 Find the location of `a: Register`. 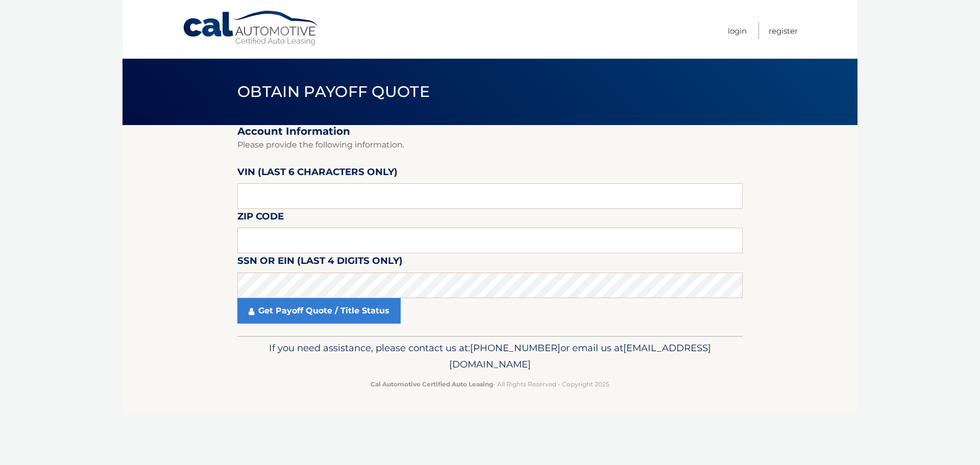

a: Register is located at coordinates (783, 30).